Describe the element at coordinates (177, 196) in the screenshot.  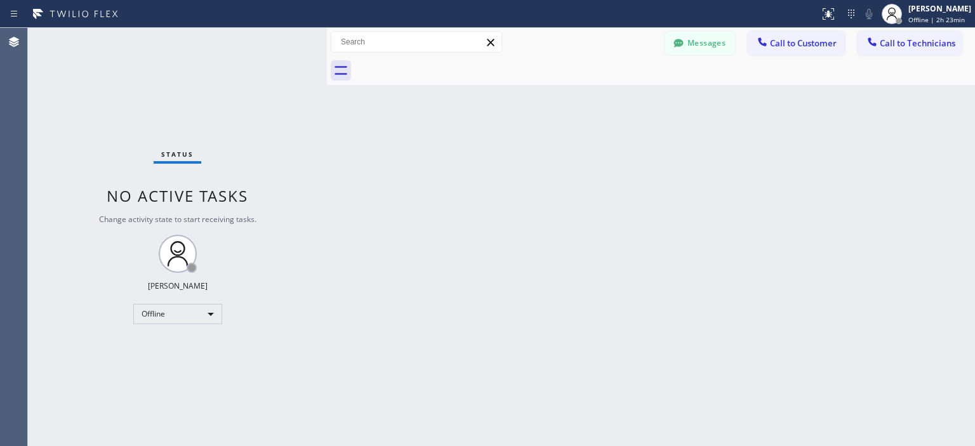
I see `span: No active tasks` at that location.